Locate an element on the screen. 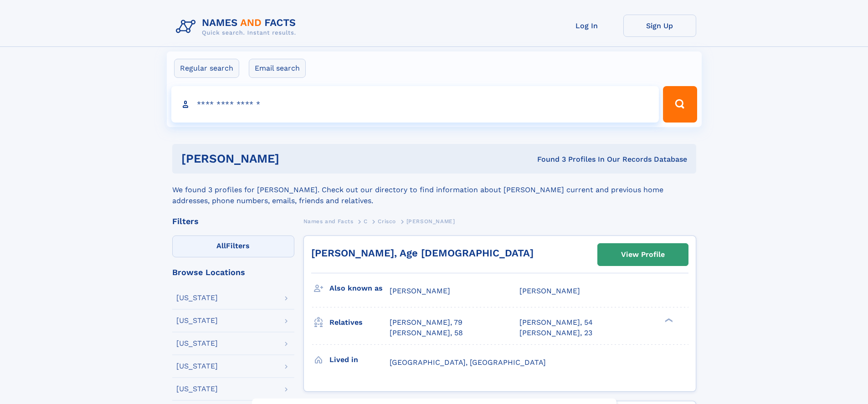  a: Log In is located at coordinates (587, 25).